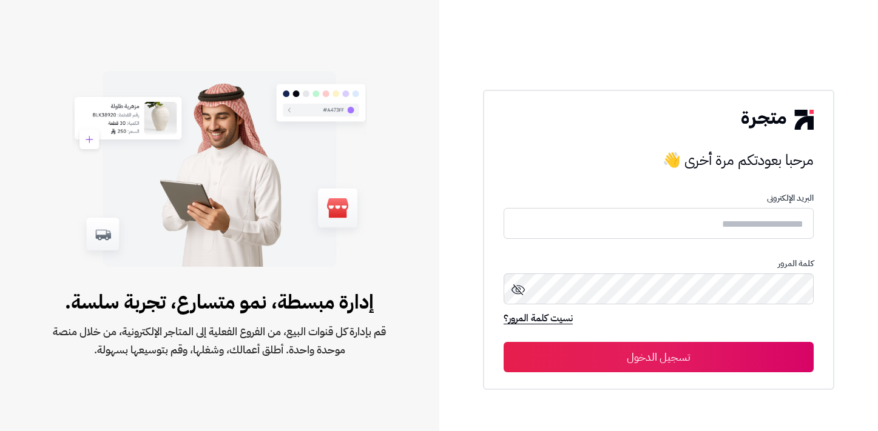  I want to click on a: نسيت كلمة المرور؟, so click(538, 320).